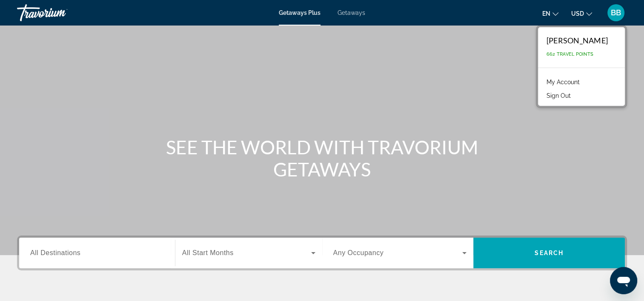  Describe the element at coordinates (558, 96) in the screenshot. I see `button: Sign Out` at that location.